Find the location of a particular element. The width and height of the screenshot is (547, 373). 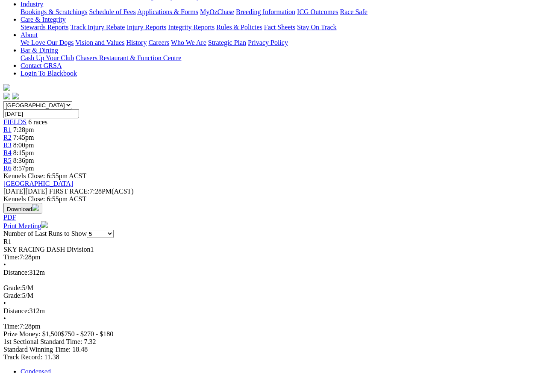

a: Contact GRSA is located at coordinates (41, 65).